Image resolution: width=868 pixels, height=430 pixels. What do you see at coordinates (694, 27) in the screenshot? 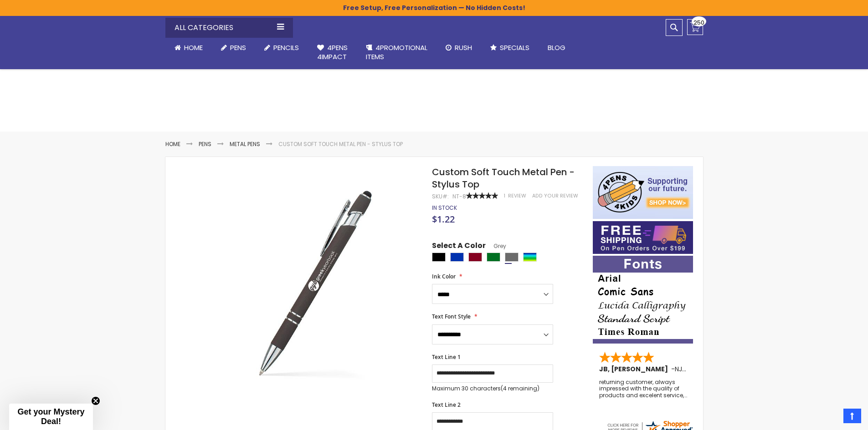
I see `a: 250` at bounding box center [694, 27].